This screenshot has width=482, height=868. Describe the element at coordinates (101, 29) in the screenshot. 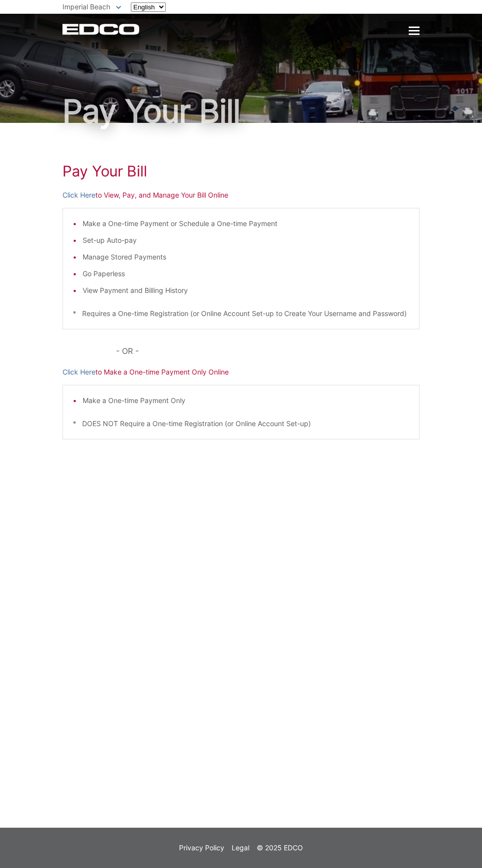

I see `a: EDCD logo. Return to the homepage.` at that location.